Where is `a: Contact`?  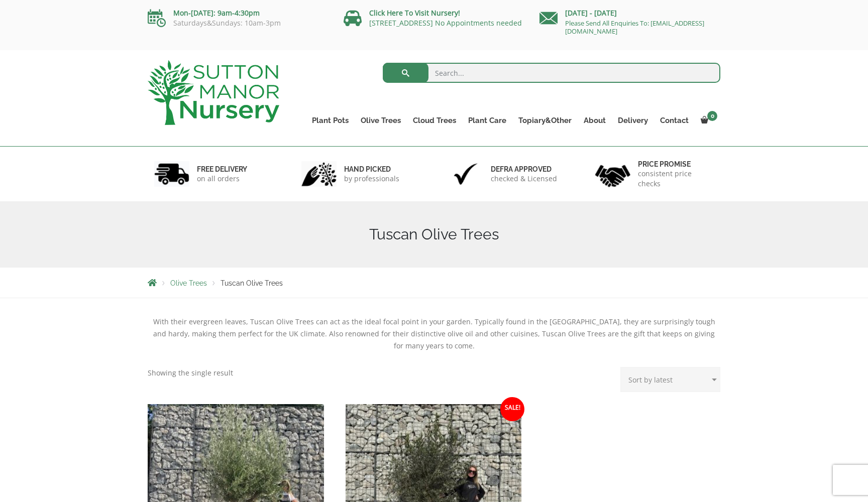 a: Contact is located at coordinates (674, 120).